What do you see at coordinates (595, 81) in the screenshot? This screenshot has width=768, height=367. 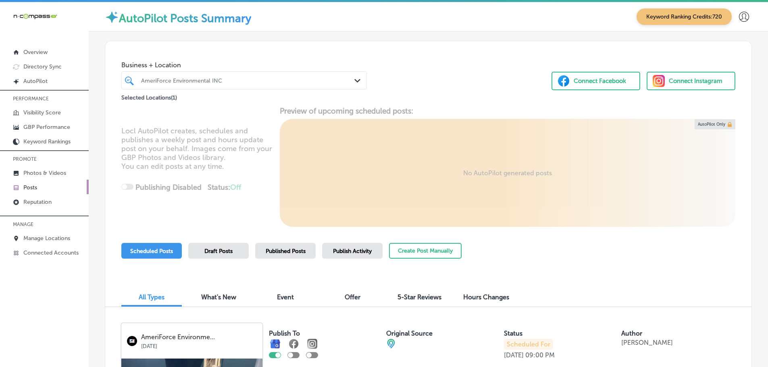 I see `button: Connect Facebook` at bounding box center [595, 81].